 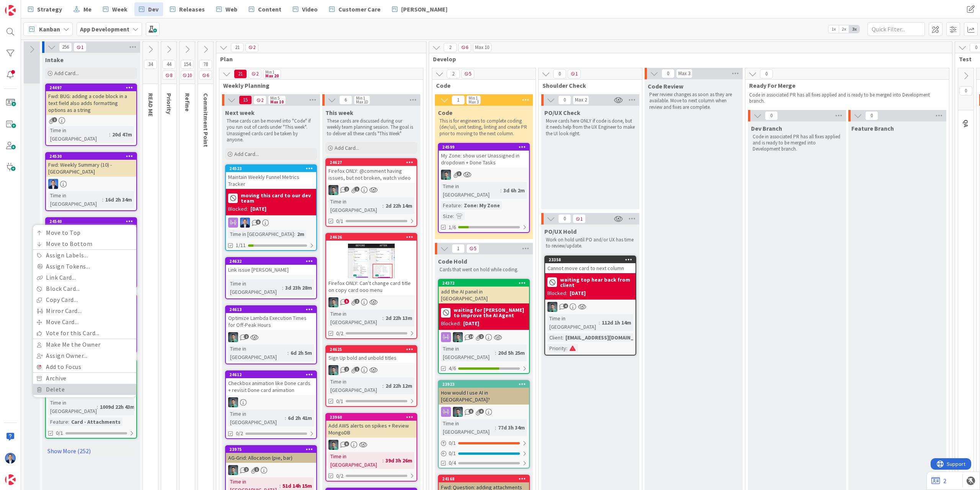 What do you see at coordinates (484, 479) in the screenshot?
I see `div: 24168` at bounding box center [484, 479].